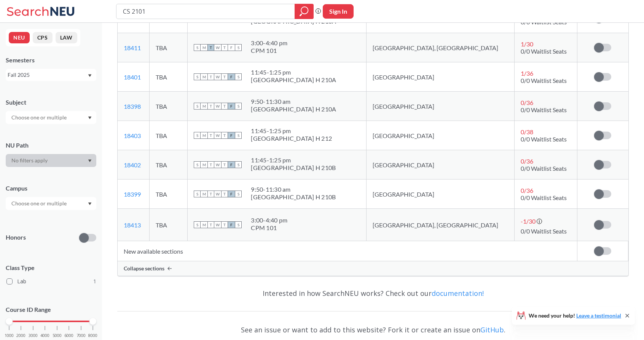  What do you see at coordinates (66, 38) in the screenshot?
I see `button: LAW` at bounding box center [66, 38].